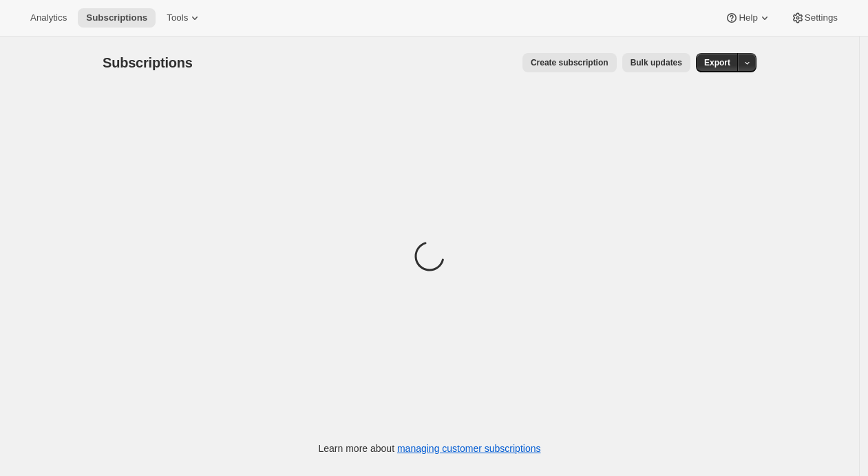 This screenshot has height=476, width=868. I want to click on button: Create subscription, so click(569, 62).